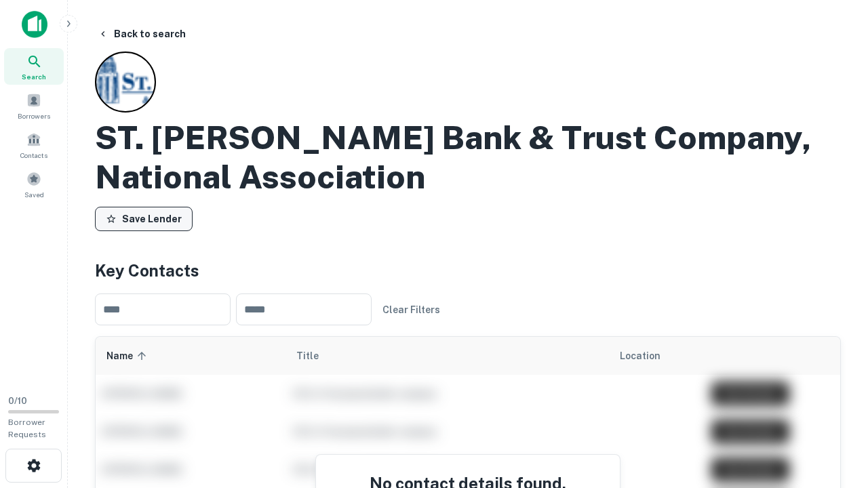  Describe the element at coordinates (34, 145) in the screenshot. I see `div: Contacts` at that location.